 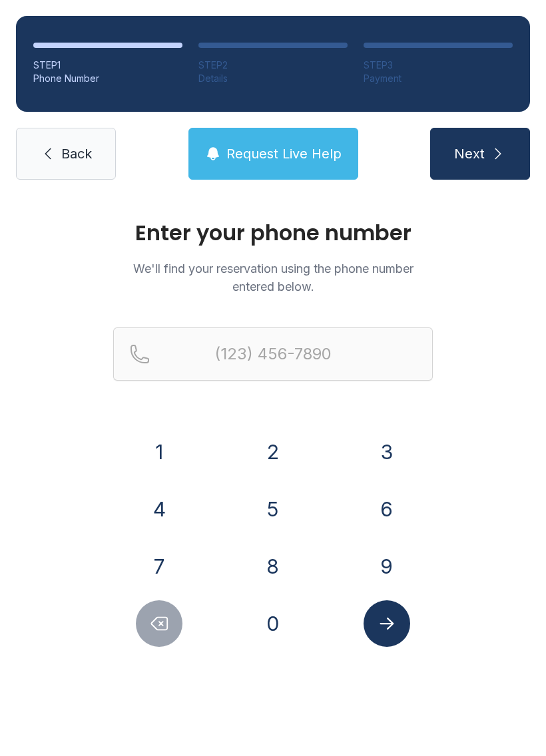 I want to click on span: Next, so click(x=469, y=153).